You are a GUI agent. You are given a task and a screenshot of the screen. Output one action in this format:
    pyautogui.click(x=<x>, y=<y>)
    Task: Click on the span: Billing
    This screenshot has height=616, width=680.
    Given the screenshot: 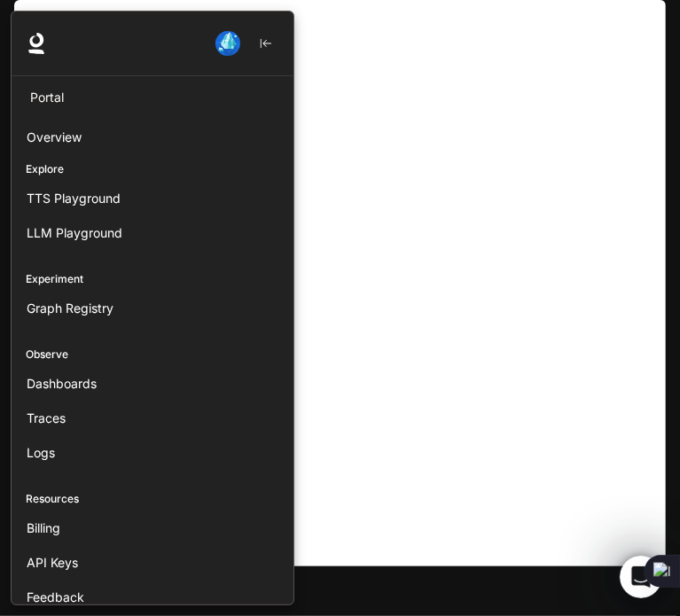 What is the action you would take?
    pyautogui.click(x=43, y=528)
    